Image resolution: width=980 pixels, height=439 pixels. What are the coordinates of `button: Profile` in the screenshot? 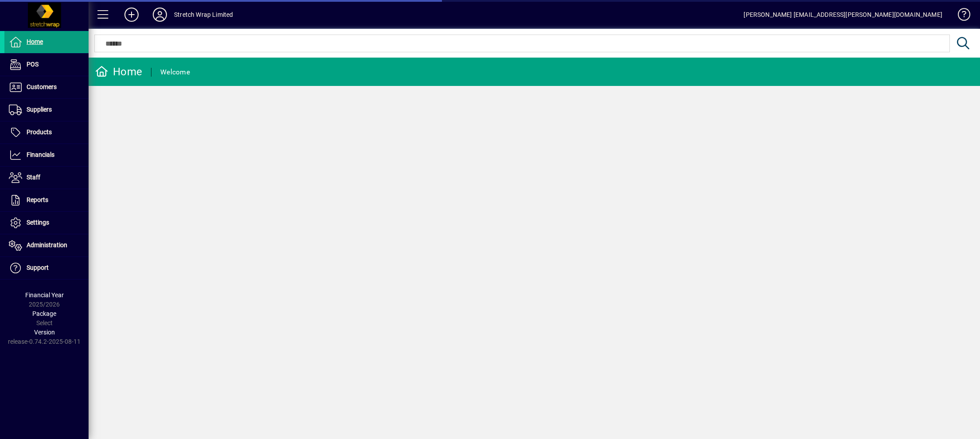 It's located at (160, 15).